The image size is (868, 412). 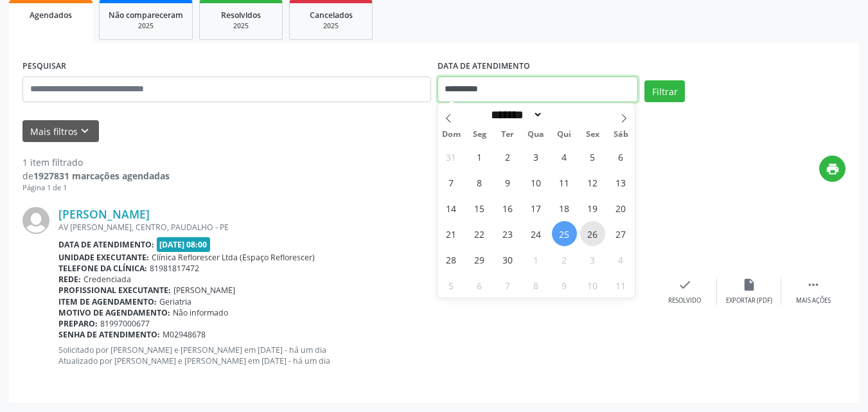 I want to click on span: Ter, so click(x=508, y=134).